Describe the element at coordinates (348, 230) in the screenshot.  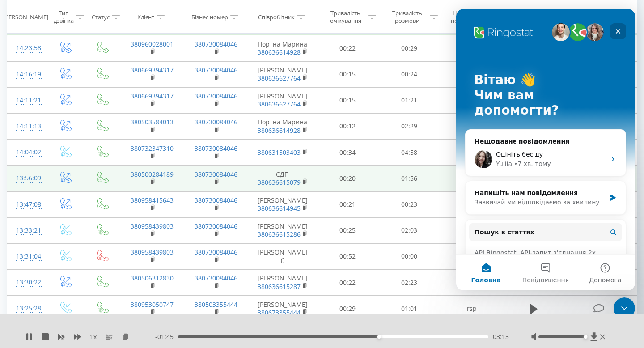
I see `td: 00:25` at that location.